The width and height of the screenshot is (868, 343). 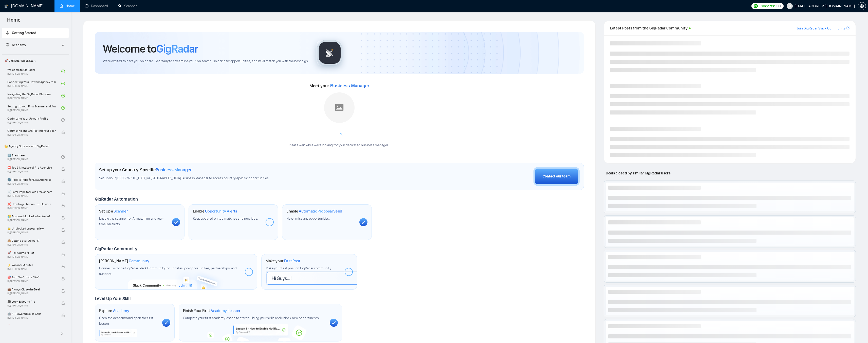 What do you see at coordinates (206, 61) in the screenshot?
I see `span: We're excited to have you on board. Get ready to streamline your job search, unlock new opportuni...` at bounding box center [206, 61].